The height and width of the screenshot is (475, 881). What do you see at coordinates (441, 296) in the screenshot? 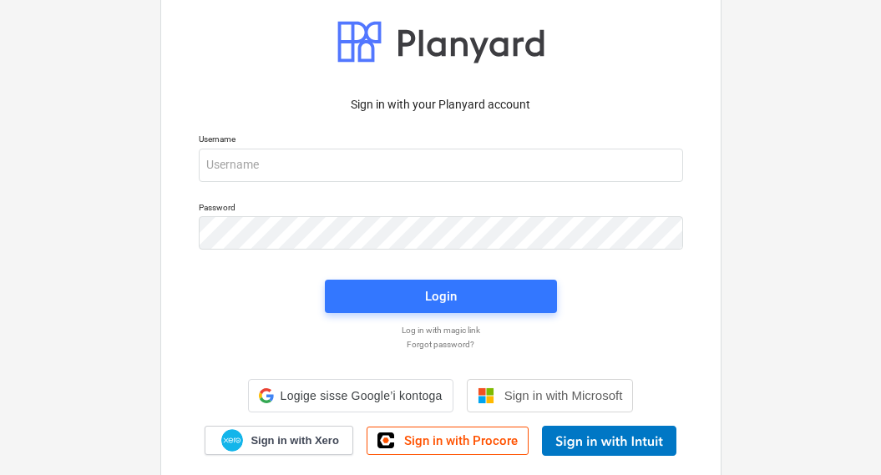
I see `div: Login` at bounding box center [441, 296].